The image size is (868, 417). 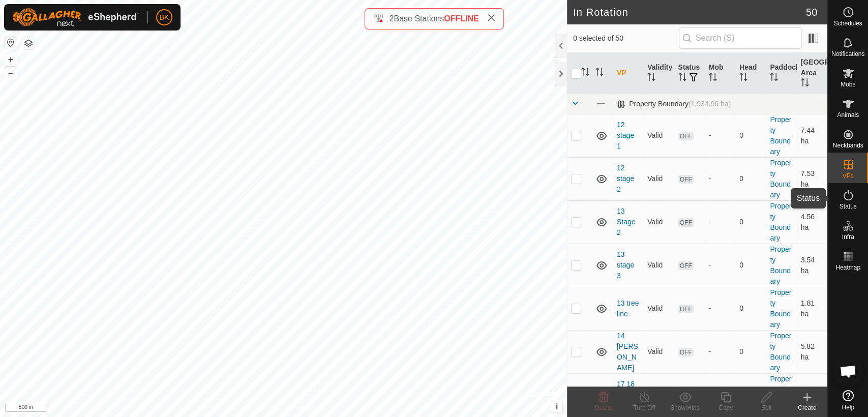 What do you see at coordinates (766, 408) in the screenshot?
I see `div: Edit` at bounding box center [766, 408].